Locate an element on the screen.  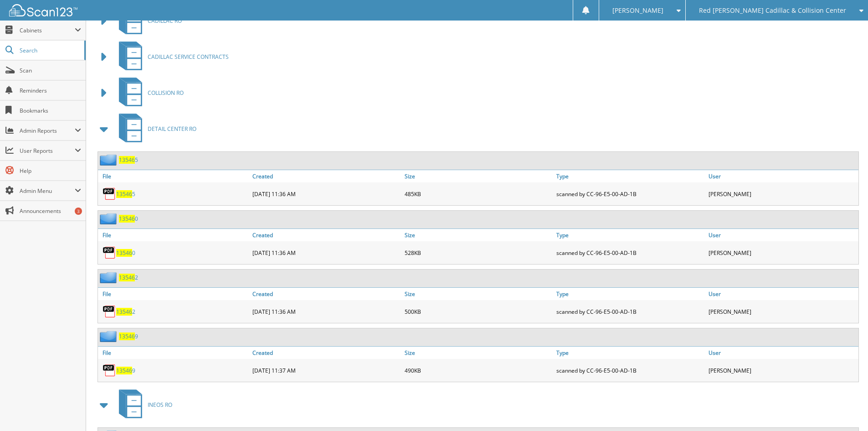
a: DETAIL CENTER RO is located at coordinates (155, 128).